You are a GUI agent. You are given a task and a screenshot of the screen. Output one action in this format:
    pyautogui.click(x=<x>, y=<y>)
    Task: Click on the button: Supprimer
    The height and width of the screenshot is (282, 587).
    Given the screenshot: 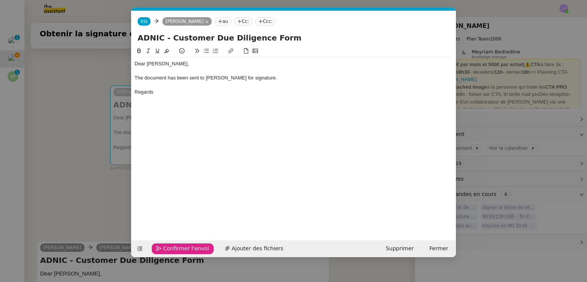 What is the action you would take?
    pyautogui.click(x=399, y=249)
    